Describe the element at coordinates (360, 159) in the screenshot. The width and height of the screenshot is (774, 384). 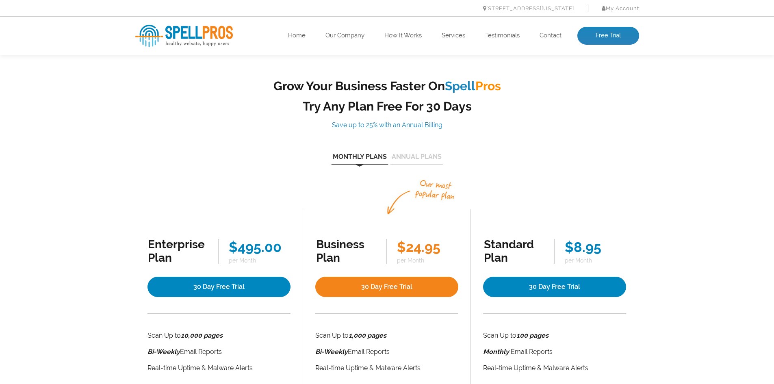
I see `button: Monthly Plans` at that location.